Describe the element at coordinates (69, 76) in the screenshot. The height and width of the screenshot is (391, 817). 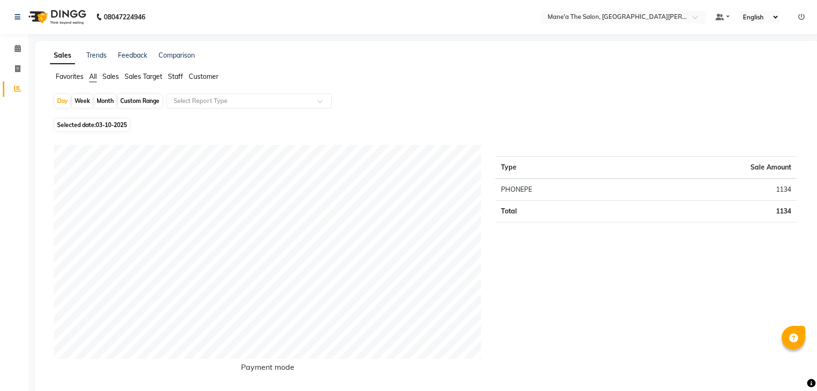
I see `span: Favorites` at that location.